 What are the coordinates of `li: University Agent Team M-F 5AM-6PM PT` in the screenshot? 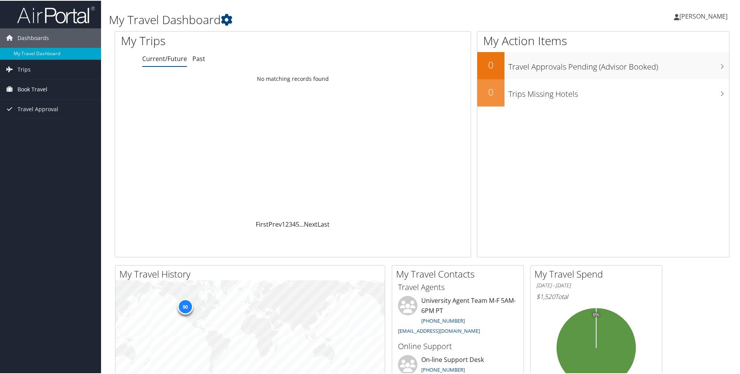 It's located at (458, 316).